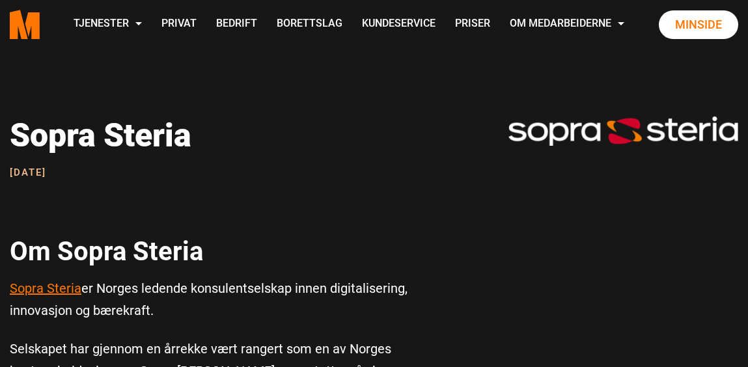  What do you see at coordinates (46, 289) in the screenshot?
I see `a: Sopra Steria` at bounding box center [46, 289].